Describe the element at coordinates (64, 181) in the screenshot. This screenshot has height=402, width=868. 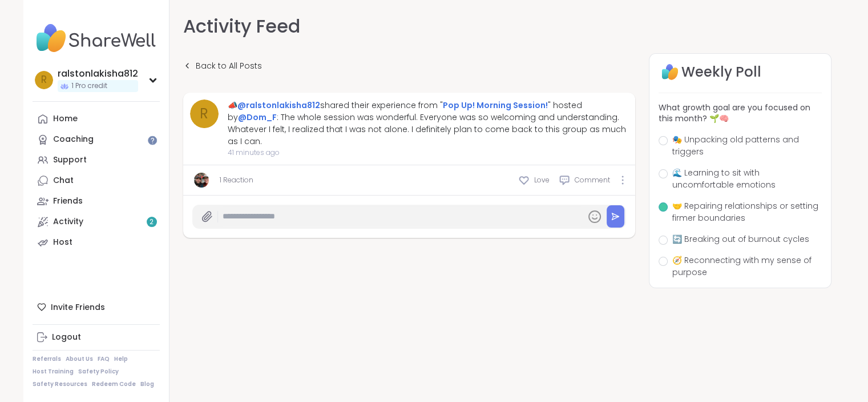
I see `div: Chat` at that location.